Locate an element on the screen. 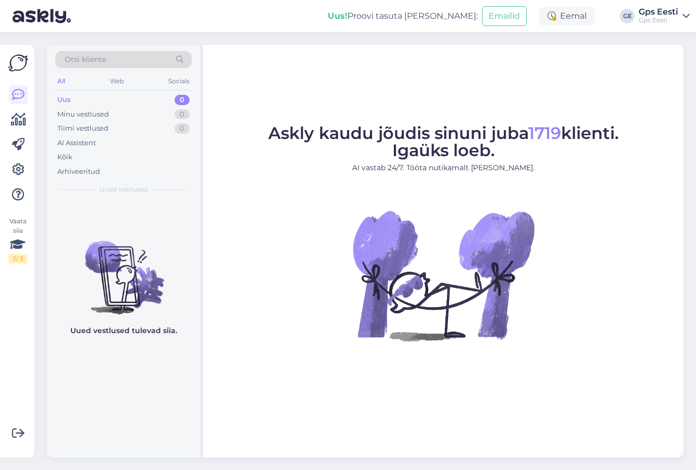  button: Emailid is located at coordinates (504, 16).